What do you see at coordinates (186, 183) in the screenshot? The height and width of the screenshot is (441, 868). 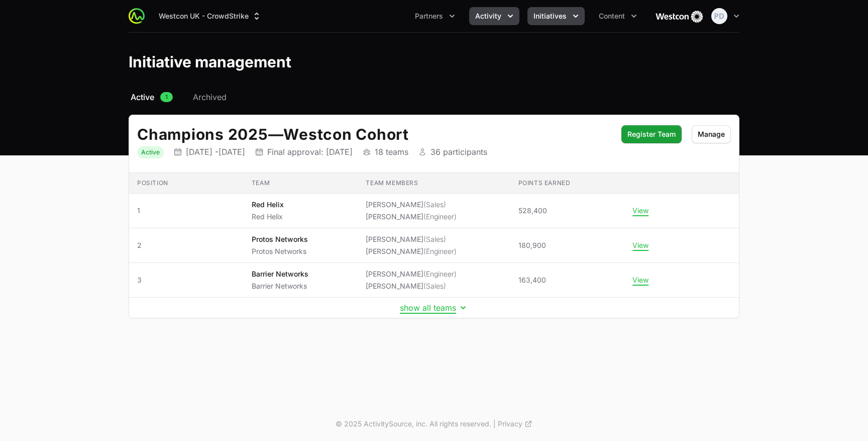 I see `th: Position` at bounding box center [186, 183].